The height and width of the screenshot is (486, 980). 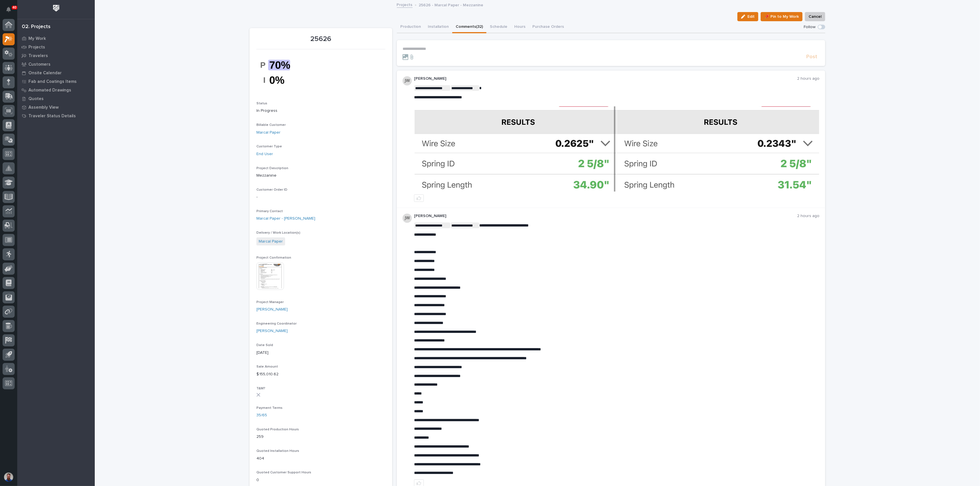 What do you see at coordinates (321, 480) in the screenshot?
I see `p: 0` at bounding box center [321, 480].